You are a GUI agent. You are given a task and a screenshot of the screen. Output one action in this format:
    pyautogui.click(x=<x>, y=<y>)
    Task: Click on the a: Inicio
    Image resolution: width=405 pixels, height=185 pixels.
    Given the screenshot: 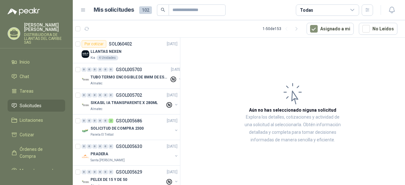 What is the action you would take?
    pyautogui.click(x=36, y=62)
    